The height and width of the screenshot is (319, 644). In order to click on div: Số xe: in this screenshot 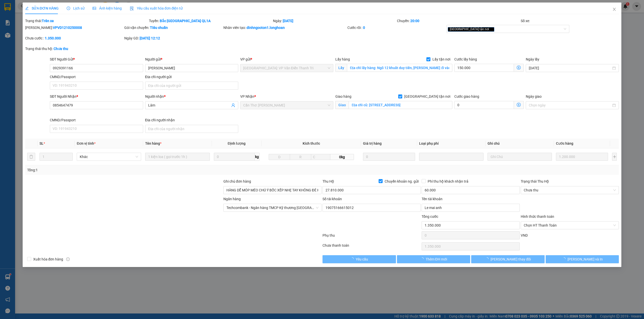, I will do `click(570, 21)`.